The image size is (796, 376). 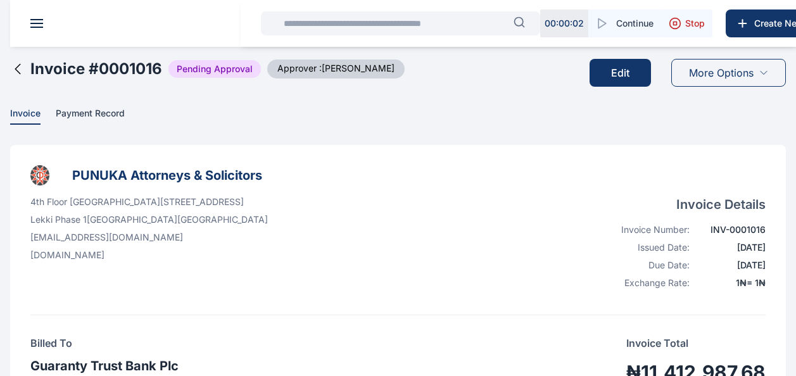 What do you see at coordinates (90, 114) in the screenshot?
I see `span: Payment Record` at bounding box center [90, 114].